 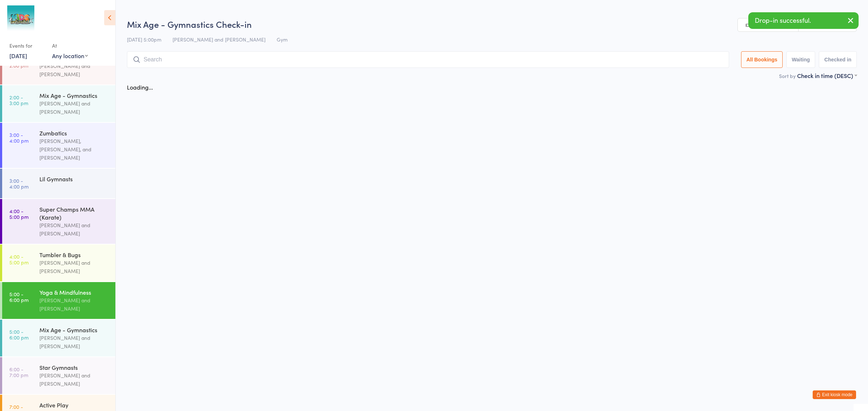 What do you see at coordinates (70, 56) in the screenshot?
I see `div: Any location` at bounding box center [70, 56].